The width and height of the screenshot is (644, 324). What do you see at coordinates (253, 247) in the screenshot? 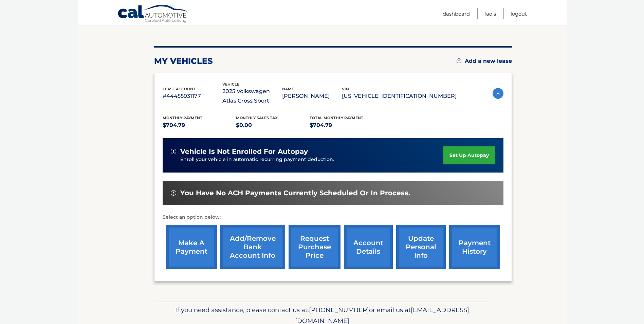
I see `a: Add/Remove bank account info` at bounding box center [253, 247].